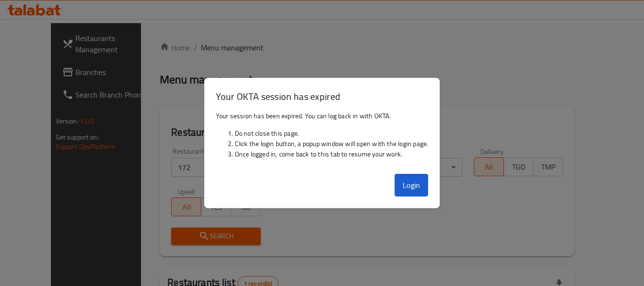 This screenshot has width=644, height=286. Describe the element at coordinates (332, 144) in the screenshot. I see `li: Click the login button, a popup window will open with the login page.` at that location.